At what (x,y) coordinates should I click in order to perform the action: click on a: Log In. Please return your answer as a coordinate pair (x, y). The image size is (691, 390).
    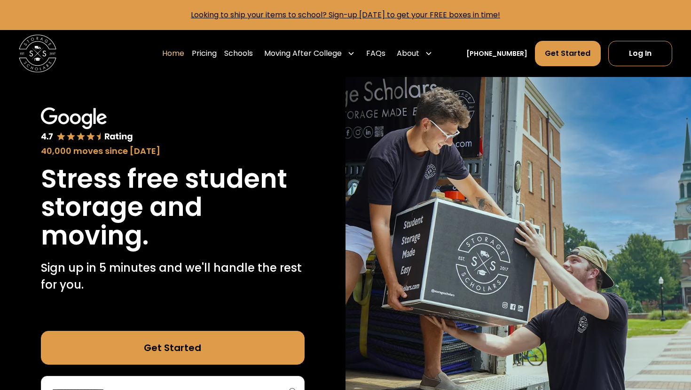
    Looking at the image, I should click on (640, 54).